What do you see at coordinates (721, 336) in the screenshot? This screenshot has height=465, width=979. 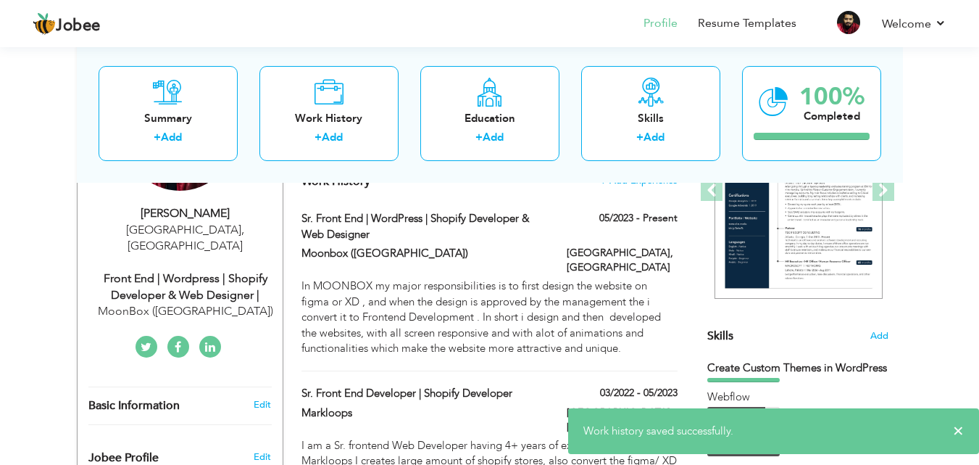 I see `span: Skills` at bounding box center [721, 336].